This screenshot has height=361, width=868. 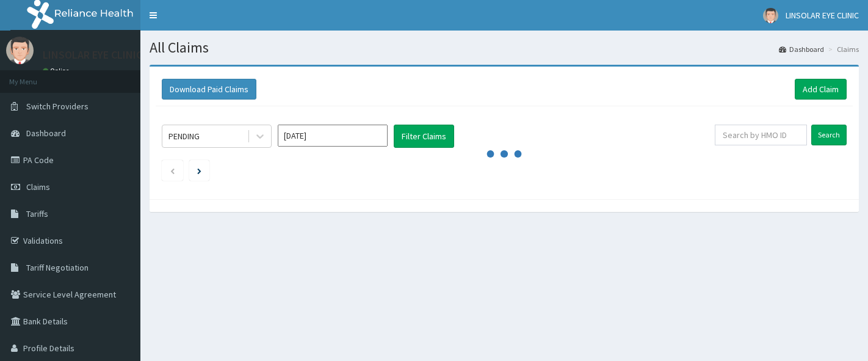 What do you see at coordinates (57, 267) in the screenshot?
I see `span: Tariff Negotiation` at bounding box center [57, 267].